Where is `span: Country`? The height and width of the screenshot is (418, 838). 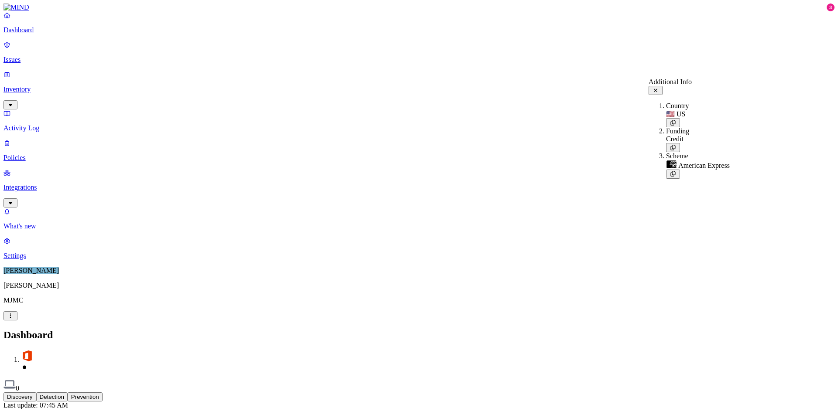
span: Country is located at coordinates (677, 106).